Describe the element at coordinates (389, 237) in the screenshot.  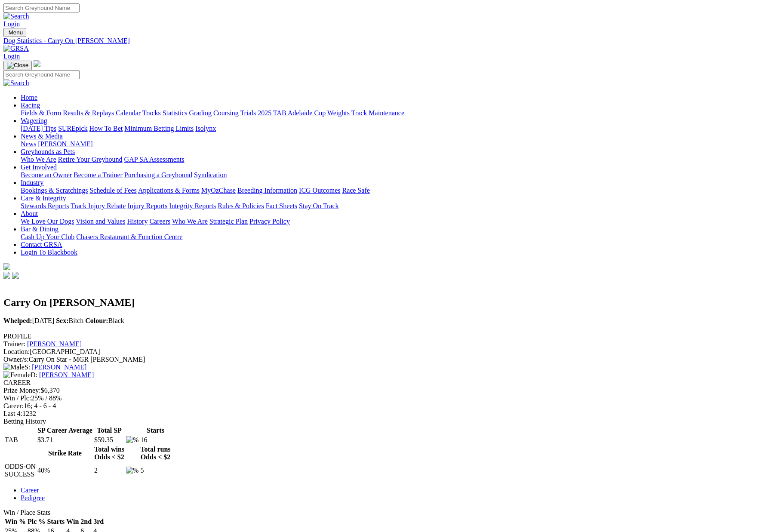
I see `div: Bar & Dining` at that location.